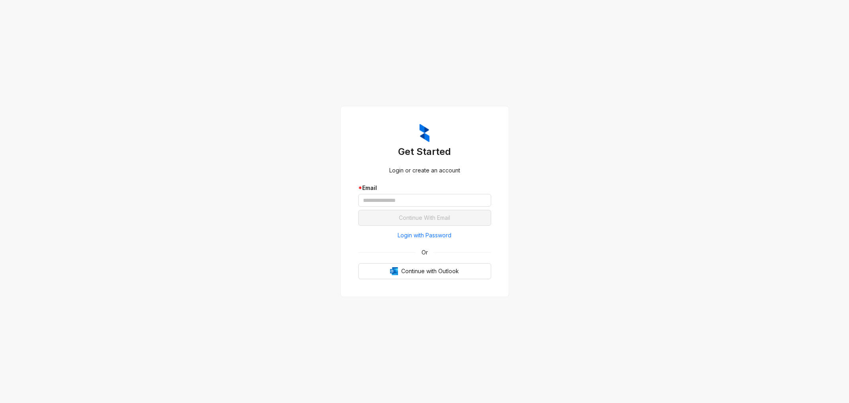  Describe the element at coordinates (394, 271) in the screenshot. I see `img: Outlook` at that location.